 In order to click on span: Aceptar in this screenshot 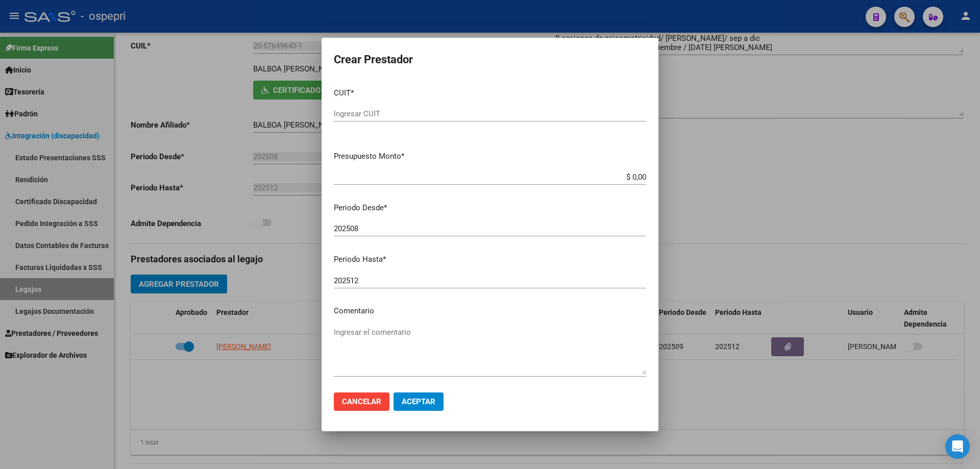, I will do `click(418, 402)`.